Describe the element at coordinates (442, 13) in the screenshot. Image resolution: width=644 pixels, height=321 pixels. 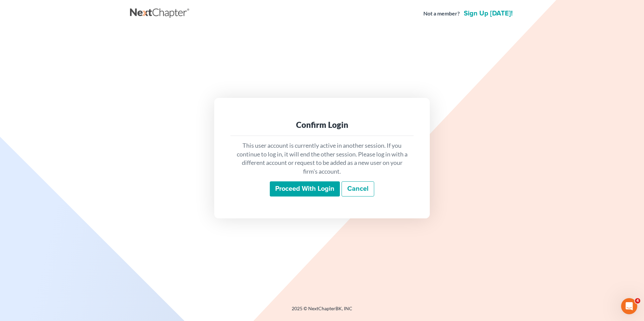
I see `strong: Not a member?` at that location.